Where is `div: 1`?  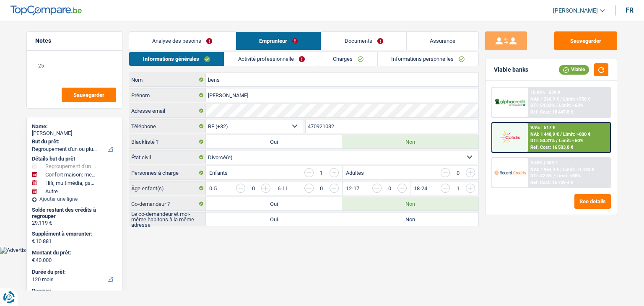
div: 1 is located at coordinates (322, 172).